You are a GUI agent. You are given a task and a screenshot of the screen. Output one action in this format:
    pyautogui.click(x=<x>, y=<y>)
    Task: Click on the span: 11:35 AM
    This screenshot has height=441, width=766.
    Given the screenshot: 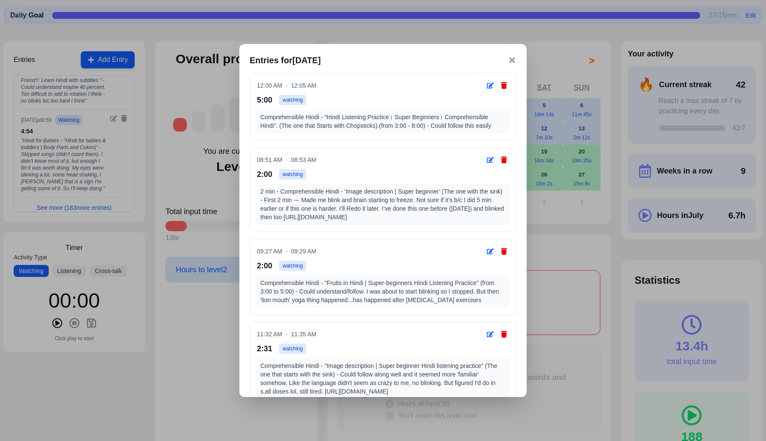 What is the action you would take?
    pyautogui.click(x=303, y=334)
    